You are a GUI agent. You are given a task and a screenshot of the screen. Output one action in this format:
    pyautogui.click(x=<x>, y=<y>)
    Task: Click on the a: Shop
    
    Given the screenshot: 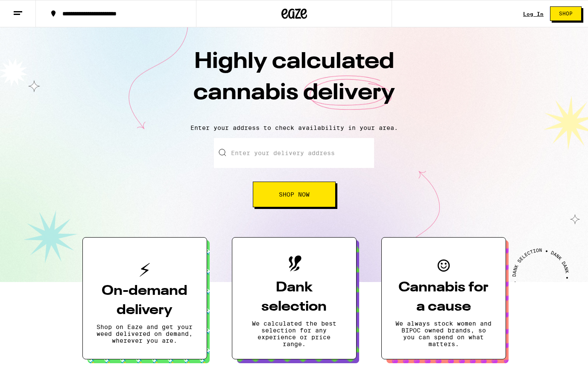 What is the action you would take?
    pyautogui.click(x=566, y=14)
    